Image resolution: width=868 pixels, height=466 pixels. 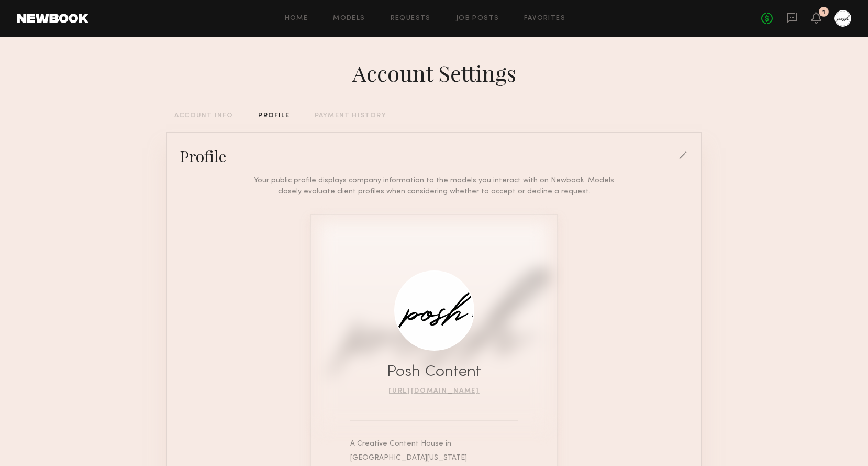 What do you see at coordinates (411, 18) in the screenshot?
I see `a: Requests` at bounding box center [411, 18].